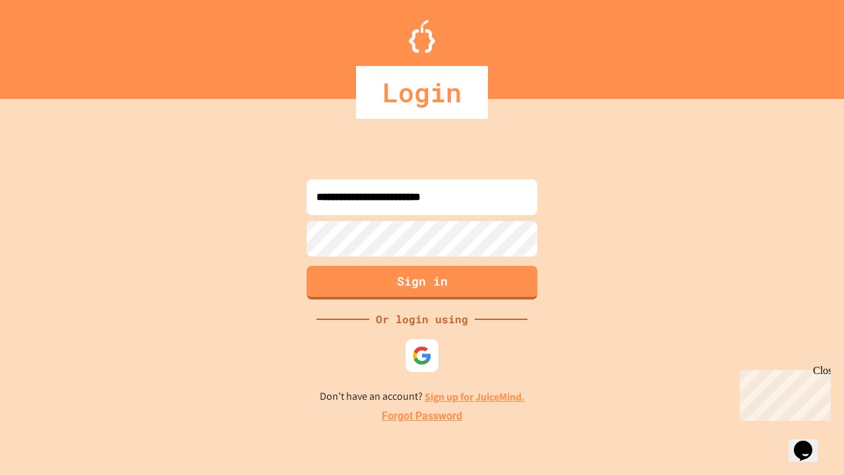 Image resolution: width=844 pixels, height=475 pixels. Describe the element at coordinates (475, 396) in the screenshot. I see `a: Sign up for JuiceMind.` at that location.